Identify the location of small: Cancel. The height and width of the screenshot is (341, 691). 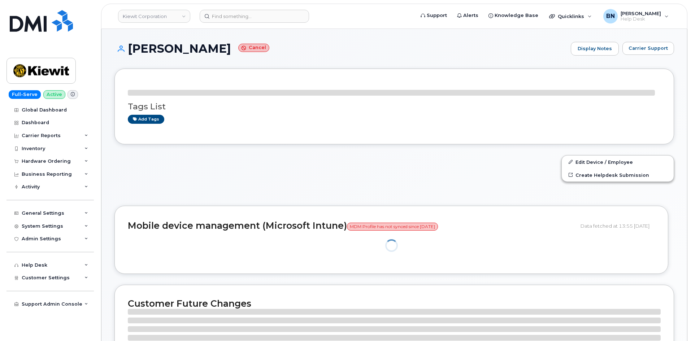
(254, 48).